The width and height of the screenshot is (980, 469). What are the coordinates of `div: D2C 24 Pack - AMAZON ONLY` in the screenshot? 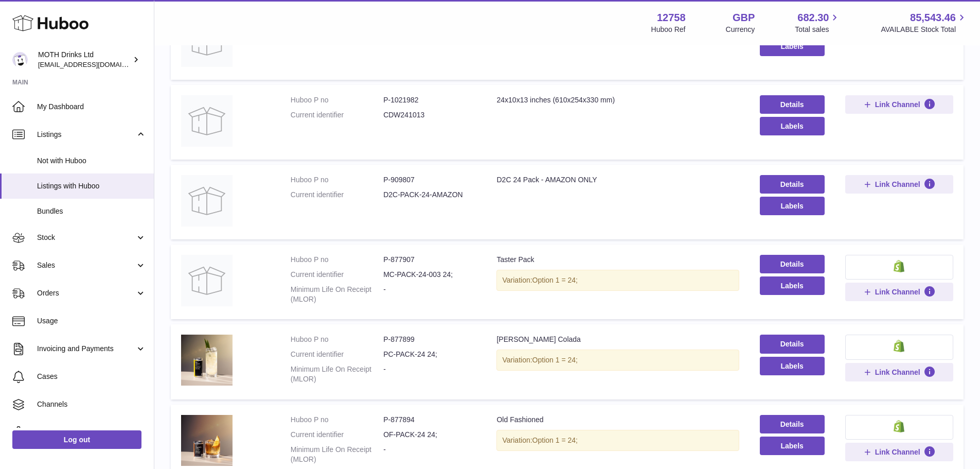 It's located at (617, 180).